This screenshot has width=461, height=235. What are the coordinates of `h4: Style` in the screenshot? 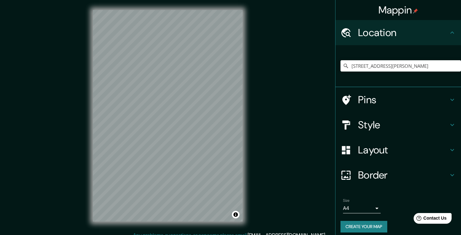 It's located at (403, 125).